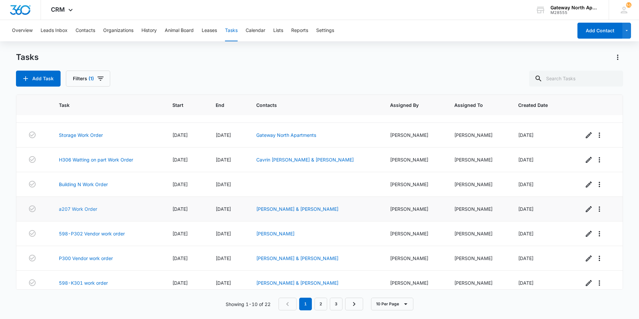 This screenshot has height=319, width=639. I want to click on a: 598-P302 Vendor work order, so click(92, 233).